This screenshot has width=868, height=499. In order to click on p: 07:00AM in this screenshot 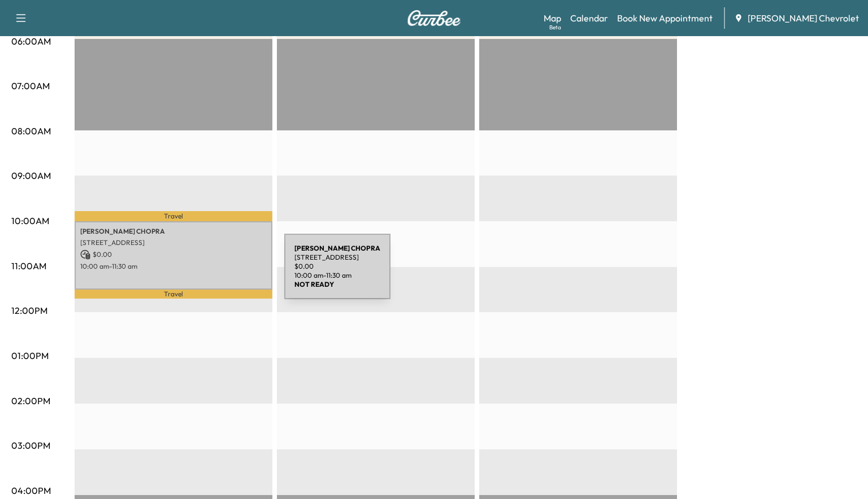, I will do `click(30, 86)`.